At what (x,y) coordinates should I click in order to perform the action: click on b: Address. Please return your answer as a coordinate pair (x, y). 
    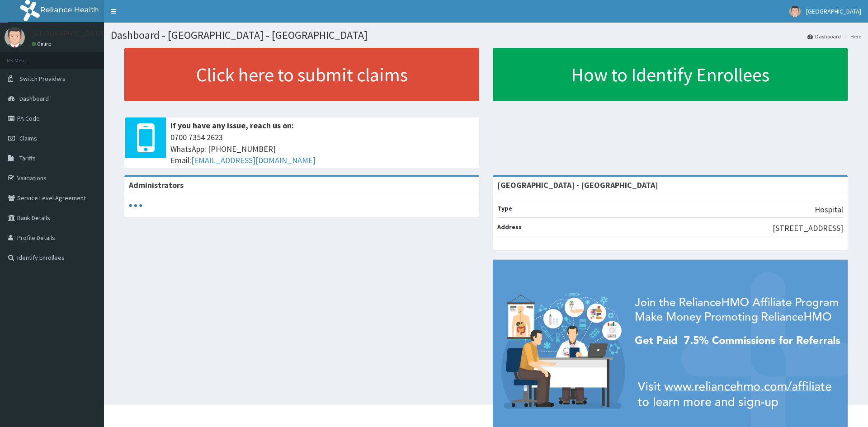
    Looking at the image, I should click on (509, 227).